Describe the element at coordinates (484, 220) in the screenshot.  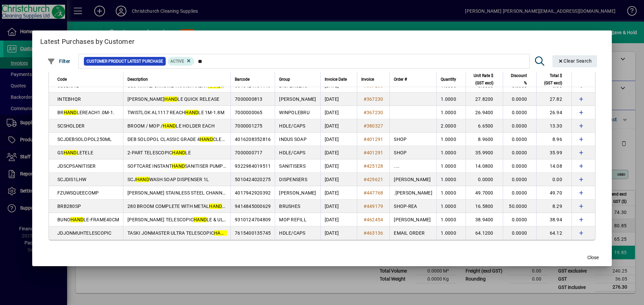
I see `td: 38.9400` at that location.